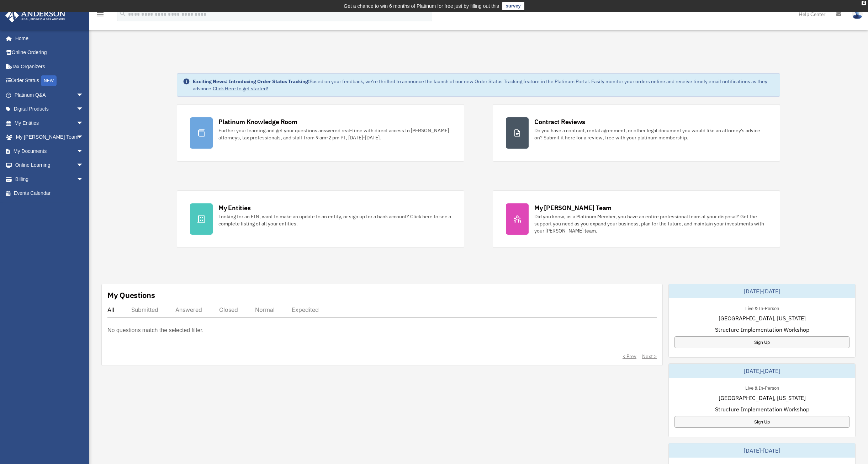 This screenshot has height=464, width=868. I want to click on a: Home, so click(48, 38).